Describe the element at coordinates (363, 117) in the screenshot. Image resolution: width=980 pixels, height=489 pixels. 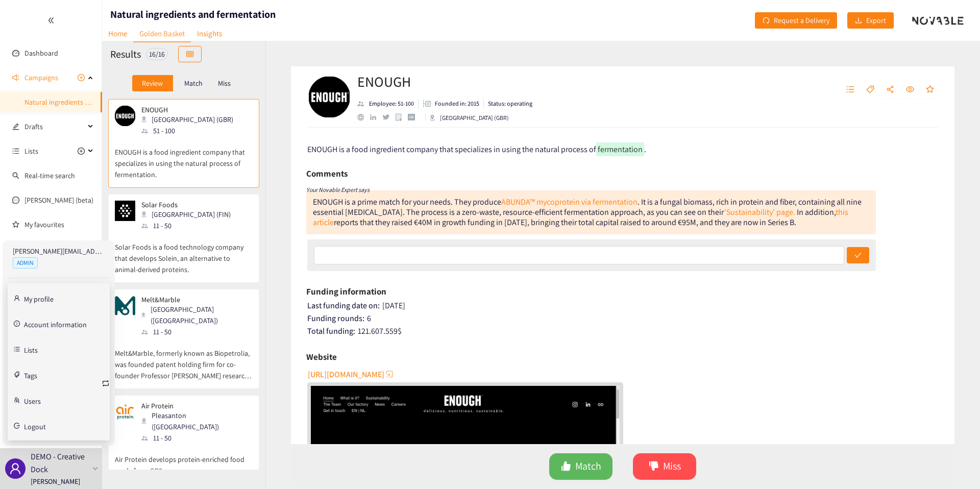
I see `a: website` at that location.